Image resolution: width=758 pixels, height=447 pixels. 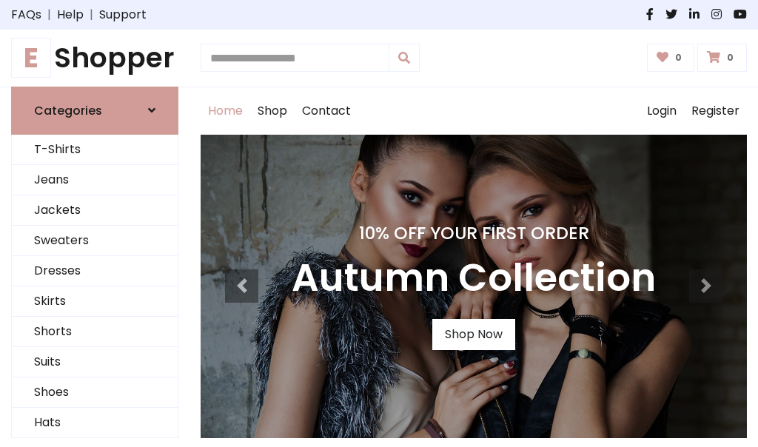 I want to click on a: Dresses, so click(x=95, y=271).